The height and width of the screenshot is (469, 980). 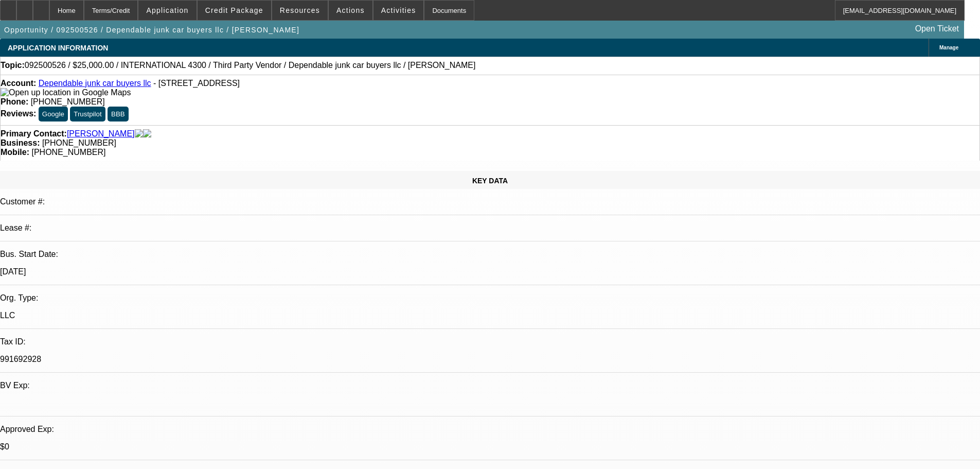 What do you see at coordinates (88, 114) in the screenshot?
I see `button: Trustpilot` at bounding box center [88, 114].